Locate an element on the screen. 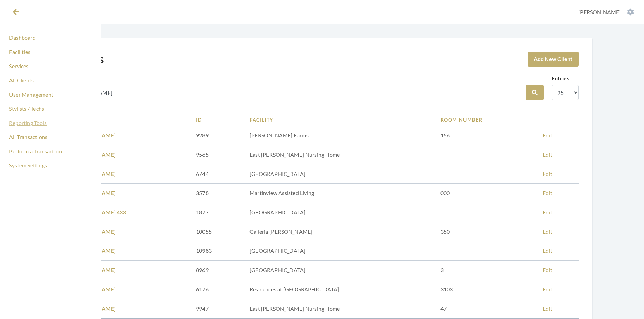  a: Facilities is located at coordinates (51, 52).